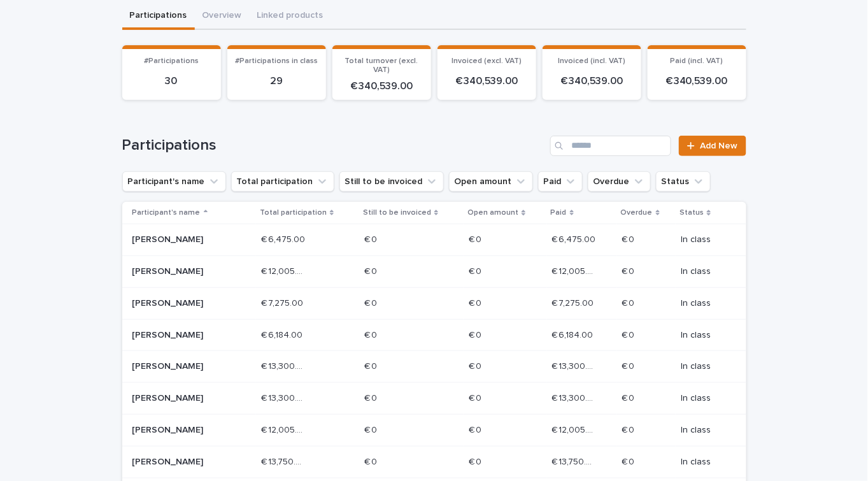 This screenshot has width=868, height=481. Describe the element at coordinates (382, 66) in the screenshot. I see `span: Total turnover (excl. VAT)` at that location.